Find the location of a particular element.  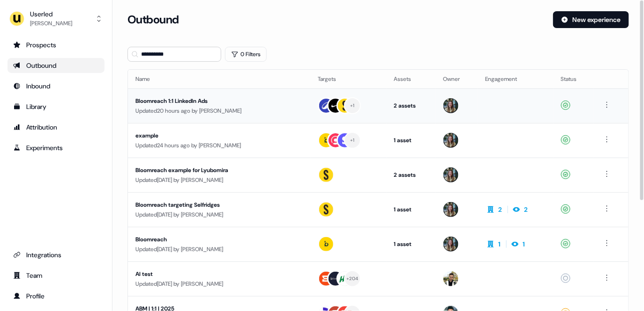

div: Experiments is located at coordinates (56, 148).